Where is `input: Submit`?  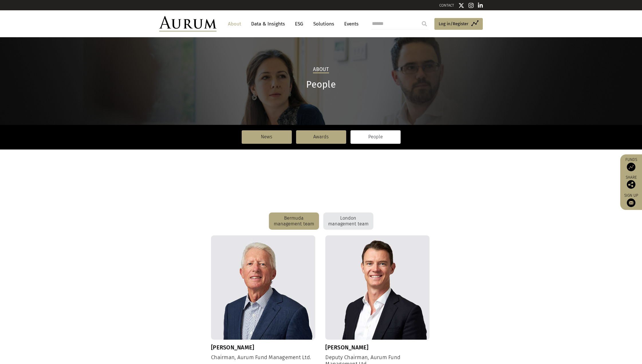
input: Submit is located at coordinates (424, 24).